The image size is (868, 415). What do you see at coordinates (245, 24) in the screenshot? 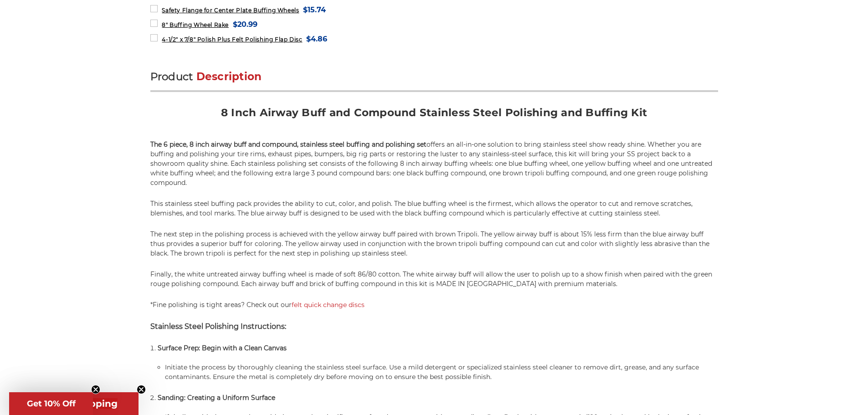
I see `span: $20.99` at bounding box center [245, 24].